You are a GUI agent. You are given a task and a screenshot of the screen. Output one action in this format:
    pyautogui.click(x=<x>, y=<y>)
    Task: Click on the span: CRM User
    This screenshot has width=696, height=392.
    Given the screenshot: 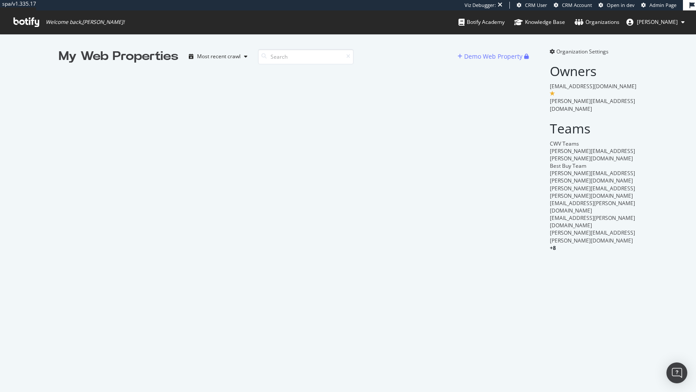 What is the action you would take?
    pyautogui.click(x=536, y=5)
    